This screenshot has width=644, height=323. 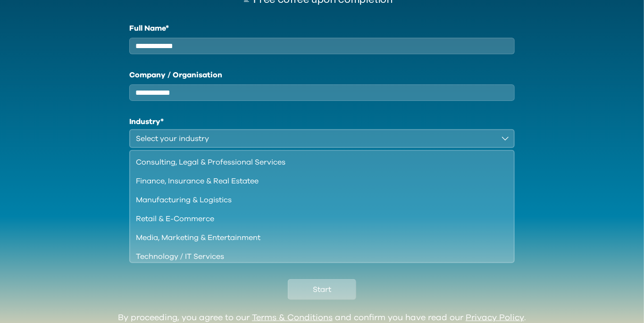 I want to click on button: Select your industry, so click(x=322, y=138).